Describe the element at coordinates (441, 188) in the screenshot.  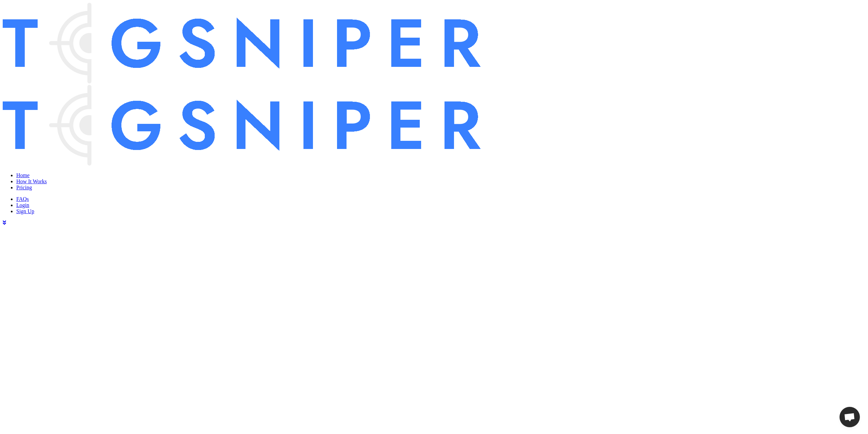
I see `a: Pricing` at that location.